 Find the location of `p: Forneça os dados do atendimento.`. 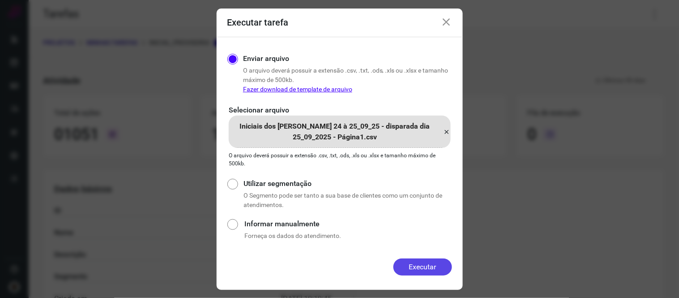

p: Forneça os dados do atendimento. is located at coordinates (348, 236).